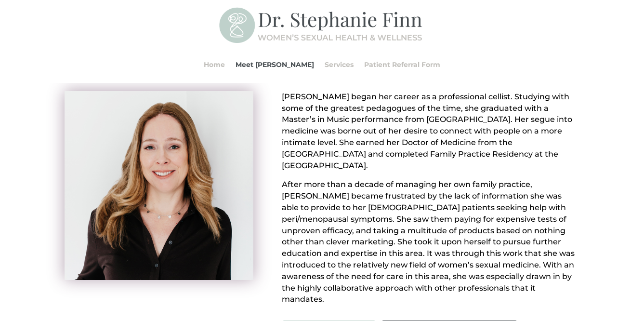  Describe the element at coordinates (159, 185) in the screenshot. I see `img: Stephanie Finn Headshot 02` at that location.